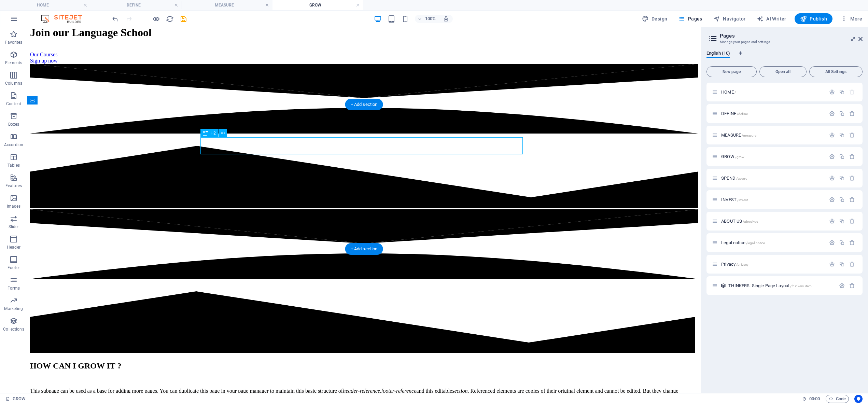 The image size is (868, 404). What do you see at coordinates (755, 243) in the screenshot?
I see `span: /legal-notice` at bounding box center [755, 243].